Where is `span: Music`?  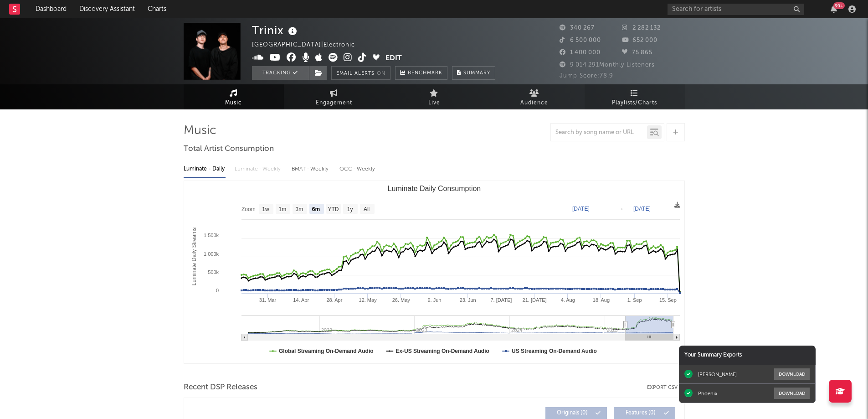 span: Music is located at coordinates (233, 103).